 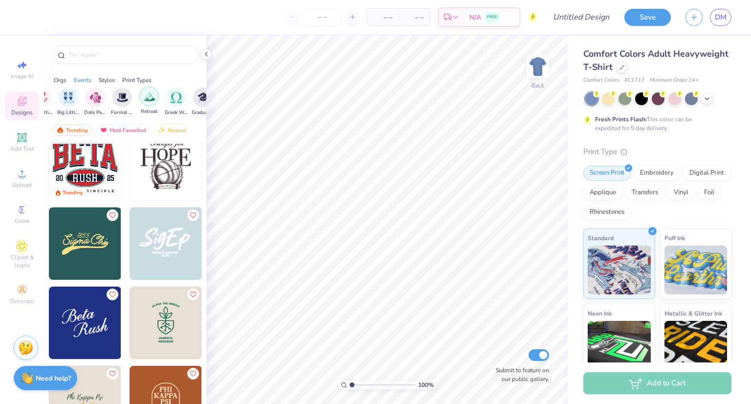 I want to click on div: Print Types, so click(x=137, y=80).